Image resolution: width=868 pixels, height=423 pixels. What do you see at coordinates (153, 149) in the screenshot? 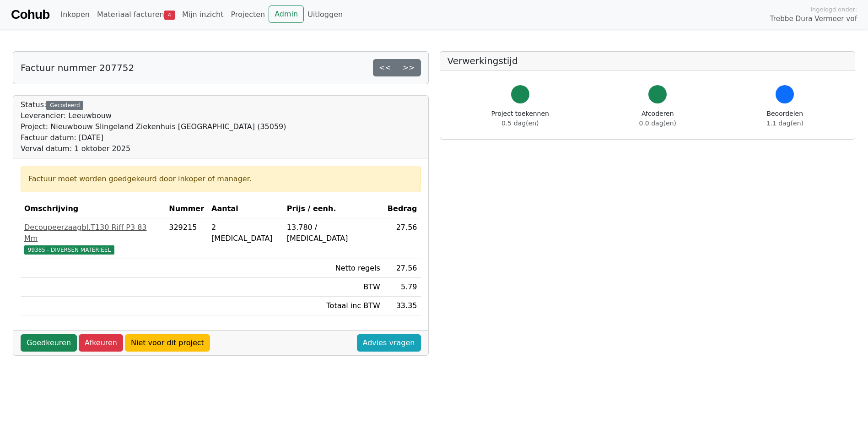
I see `div: Verval datum: 1 oktober 2025` at bounding box center [153, 149].